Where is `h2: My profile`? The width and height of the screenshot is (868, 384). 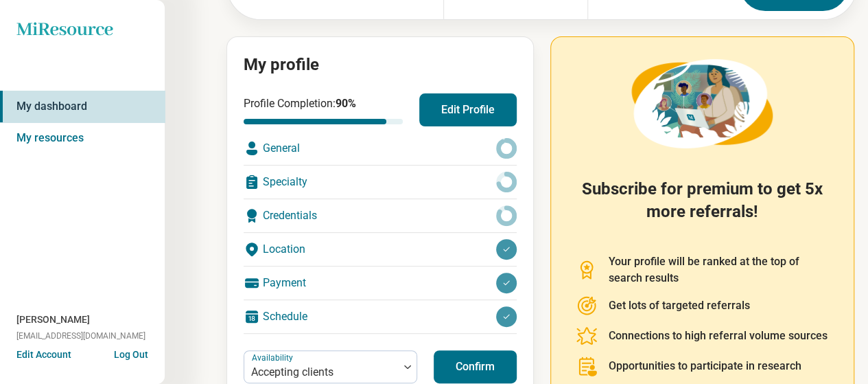
h2: My profile is located at coordinates (380, 65).